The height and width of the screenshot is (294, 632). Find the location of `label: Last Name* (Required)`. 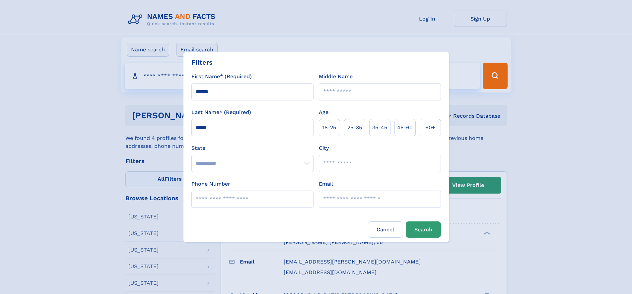

label: Last Name* (Required) is located at coordinates (221, 112).